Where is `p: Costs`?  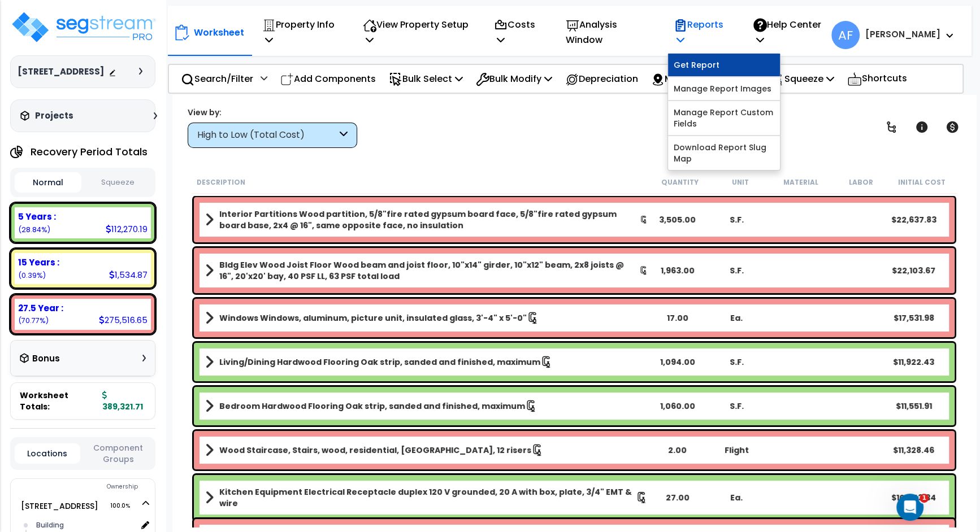
p: Costs is located at coordinates (518, 32).